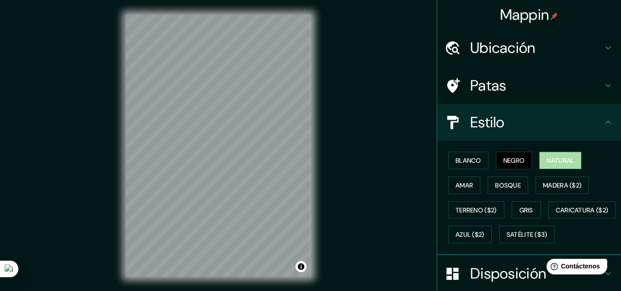 The height and width of the screenshot is (291, 621). Describe the element at coordinates (464, 185) in the screenshot. I see `button: Amar` at that location.